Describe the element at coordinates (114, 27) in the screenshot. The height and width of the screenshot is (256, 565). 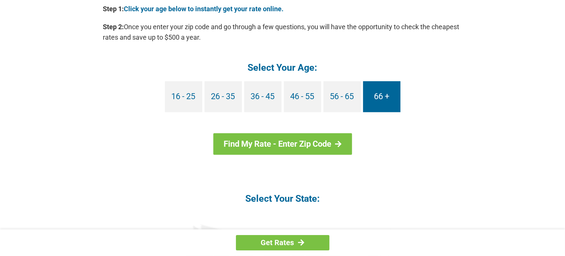
I see `b: Step 2:` at that location.